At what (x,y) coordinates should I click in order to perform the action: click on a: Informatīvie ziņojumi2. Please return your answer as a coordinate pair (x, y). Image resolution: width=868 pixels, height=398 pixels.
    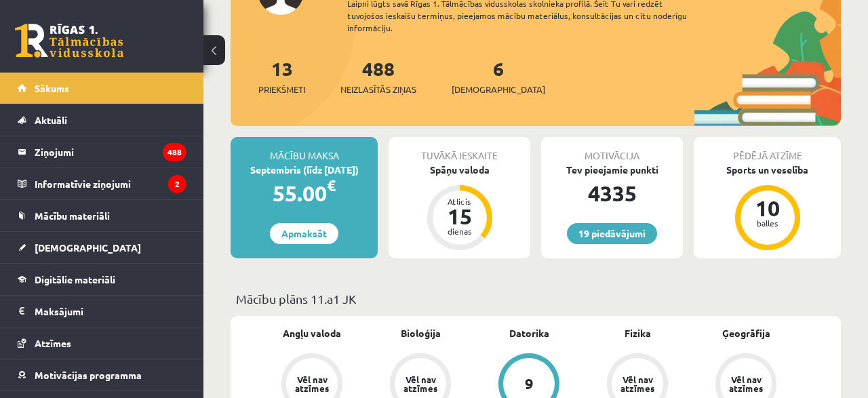
    Looking at the image, I should click on (101, 184).